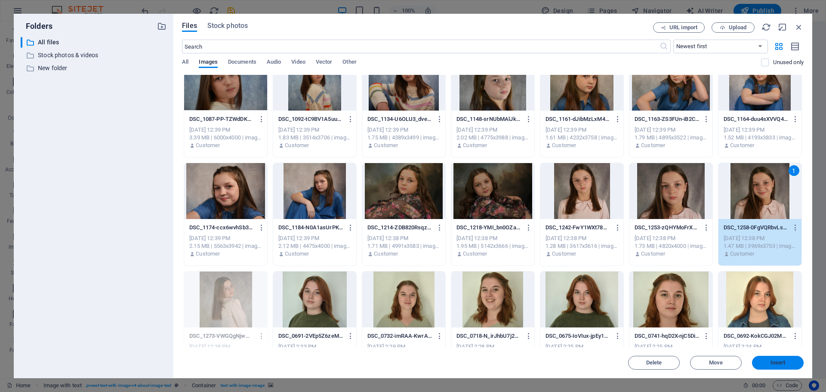 The image size is (826, 392). Describe the element at coordinates (93, 68) in the screenshot. I see `div: New folder` at that location.